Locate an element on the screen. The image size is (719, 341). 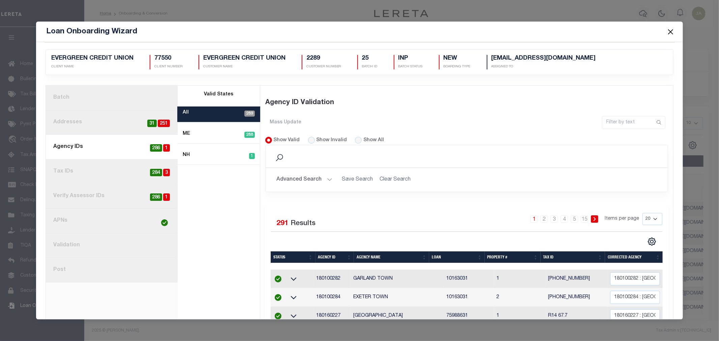
td: 2 is located at coordinates (519, 297).